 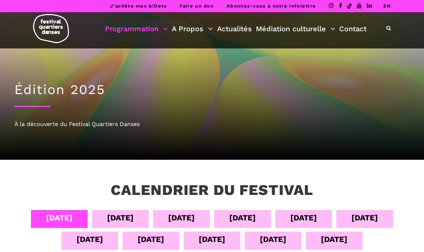 What do you see at coordinates (136, 29) in the screenshot?
I see `a: Programmation` at bounding box center [136, 29].